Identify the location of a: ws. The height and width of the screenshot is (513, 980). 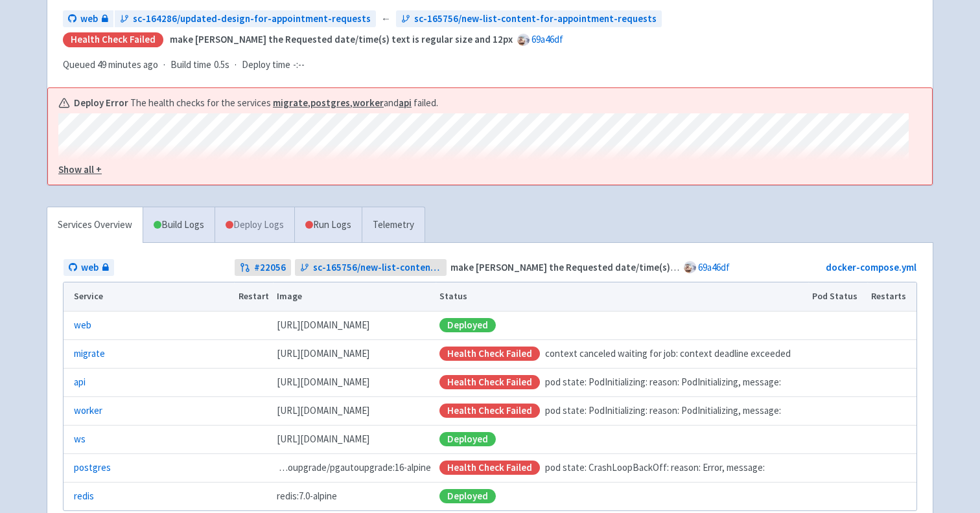
(80, 439).